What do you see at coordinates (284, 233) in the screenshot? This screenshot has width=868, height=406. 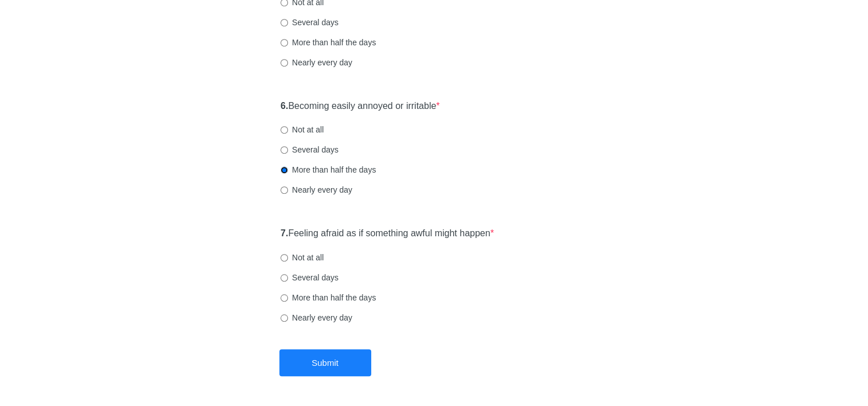 I see `strong: 7.` at bounding box center [284, 233].